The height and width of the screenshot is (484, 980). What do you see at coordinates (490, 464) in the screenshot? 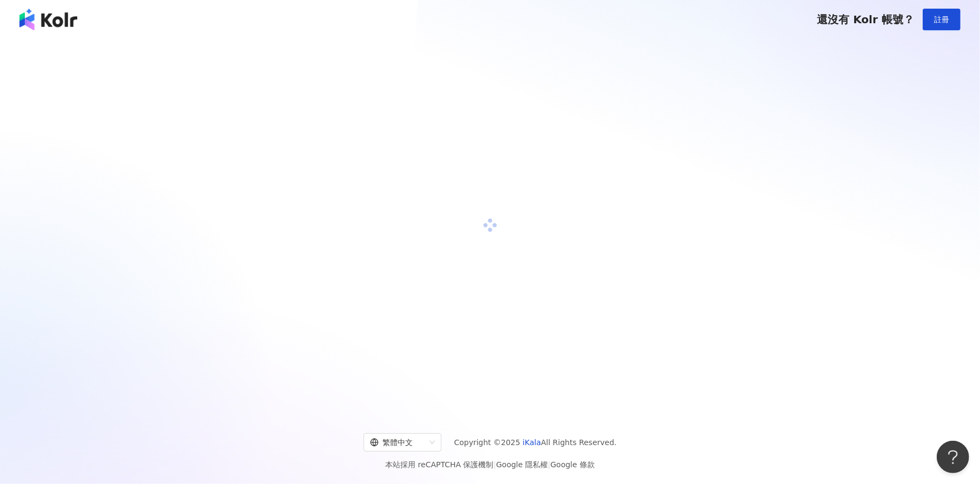
I see `span: 本站採用 reCAPTCHA 保護機制` at bounding box center [490, 464].